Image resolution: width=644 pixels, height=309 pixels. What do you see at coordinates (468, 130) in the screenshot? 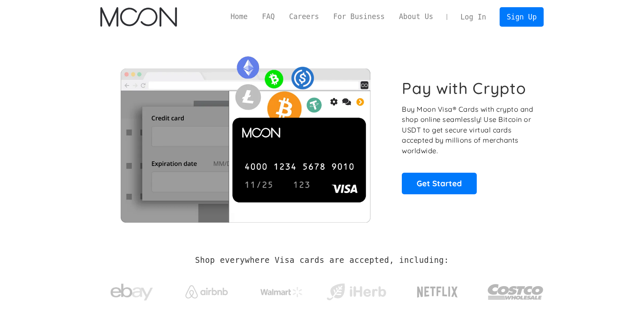
I see `p: Buy Moon Visa® Cards with crypto and shop online seamlessly! Use Bitcoin or USDT to get secure vi...` at bounding box center [468, 130].